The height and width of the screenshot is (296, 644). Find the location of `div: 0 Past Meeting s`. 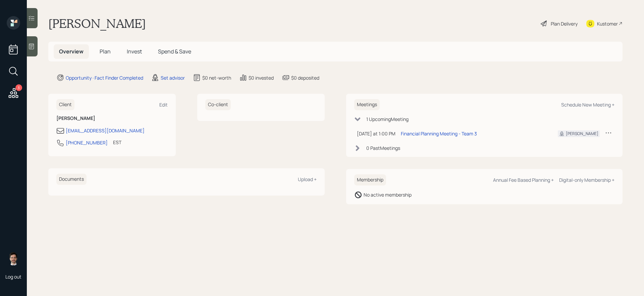

div: 0 Past Meeting s is located at coordinates (383, 148).